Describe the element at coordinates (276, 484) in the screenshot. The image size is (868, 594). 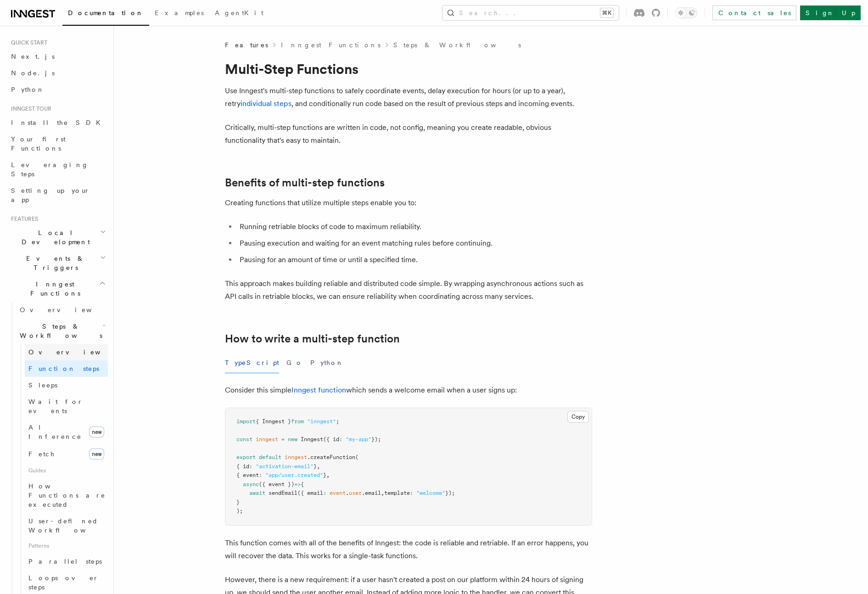
I see `span: ({ event })` at that location.